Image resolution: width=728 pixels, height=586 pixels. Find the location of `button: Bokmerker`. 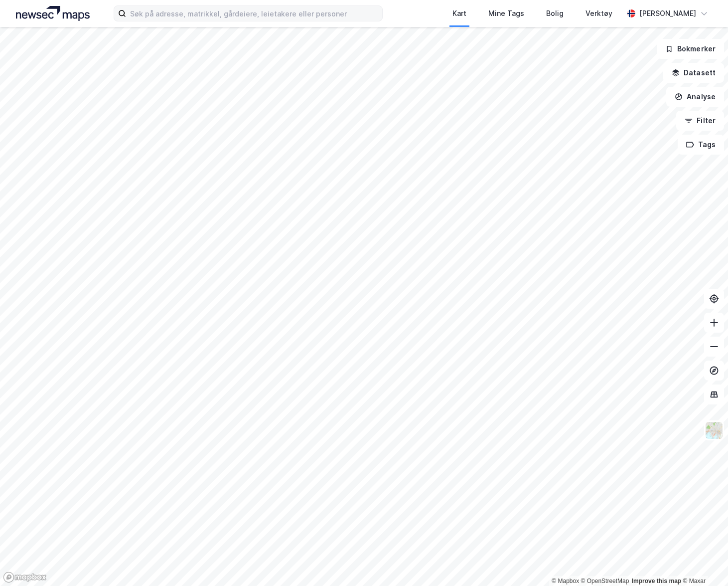

button: Bokmerker is located at coordinates (691, 49).